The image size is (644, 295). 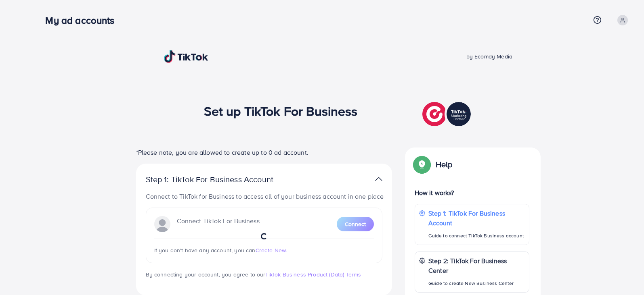 What do you see at coordinates (186, 57) in the screenshot?
I see `img: TikTok` at bounding box center [186, 57].